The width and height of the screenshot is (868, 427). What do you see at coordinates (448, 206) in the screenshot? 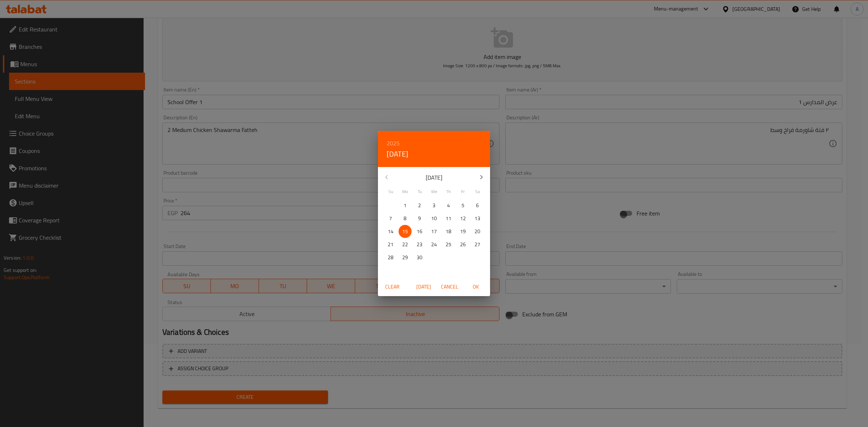
I see `p: 4` at bounding box center [448, 206].